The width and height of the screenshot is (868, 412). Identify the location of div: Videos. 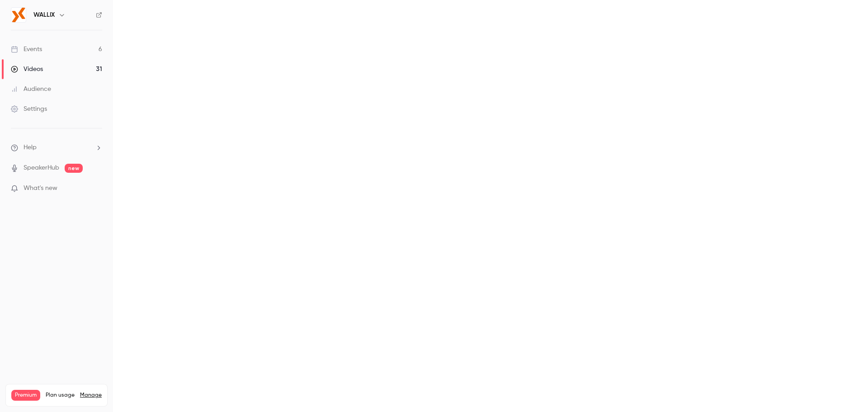
(26, 69).